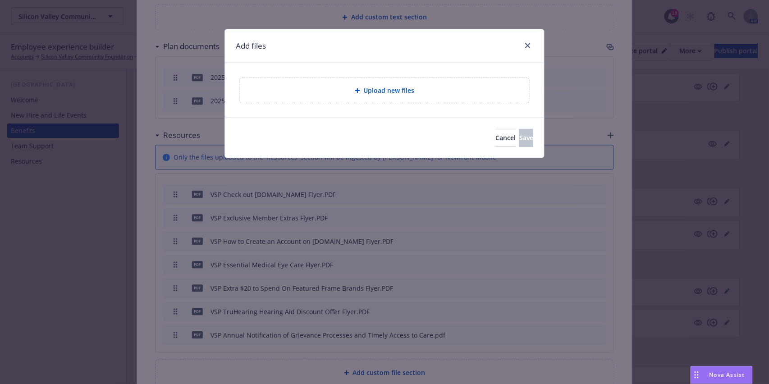  I want to click on h1: Add files, so click(251, 46).